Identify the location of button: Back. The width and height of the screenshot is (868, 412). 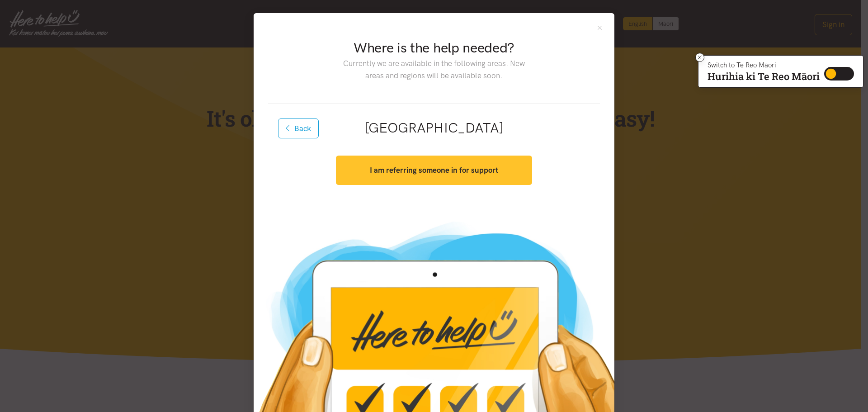
(298, 128).